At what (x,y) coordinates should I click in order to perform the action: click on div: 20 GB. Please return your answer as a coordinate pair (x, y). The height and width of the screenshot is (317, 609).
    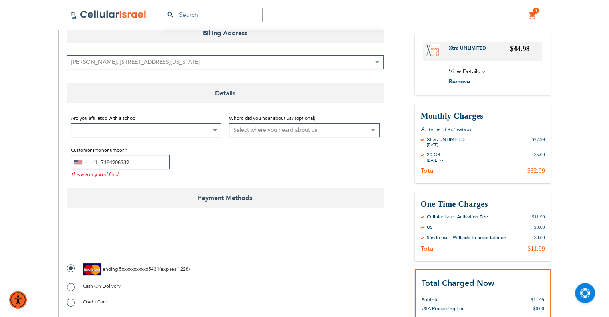
    Looking at the image, I should click on (435, 155).